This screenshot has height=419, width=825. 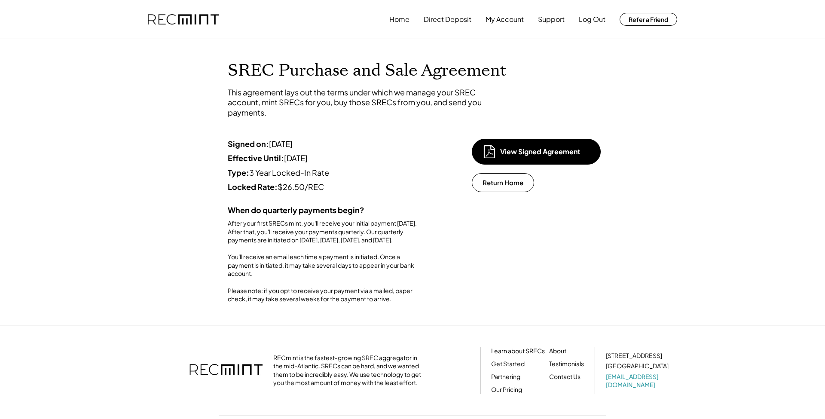 What do you see at coordinates (558, 351) in the screenshot?
I see `a: About` at bounding box center [558, 351].